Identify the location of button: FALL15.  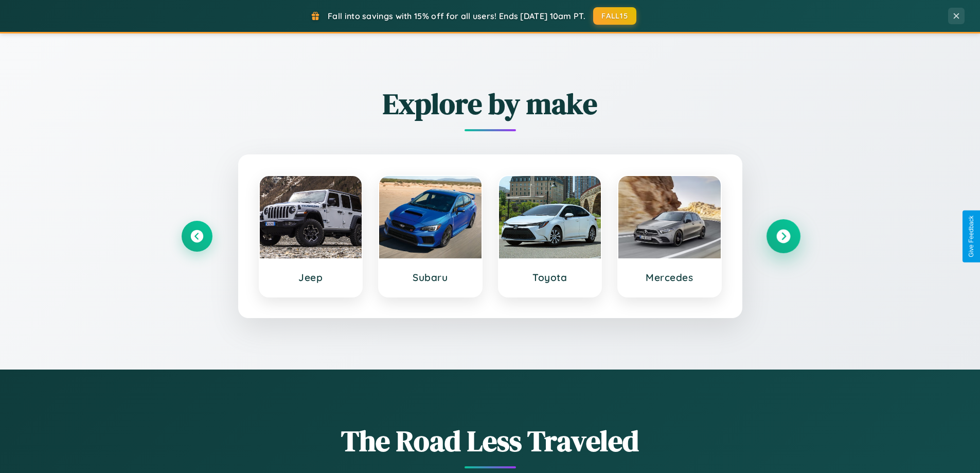
(615, 16).